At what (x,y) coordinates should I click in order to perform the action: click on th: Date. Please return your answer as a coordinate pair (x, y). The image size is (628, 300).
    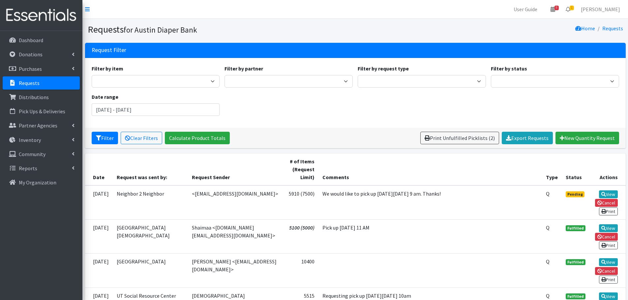
    Looking at the image, I should click on (99, 170).